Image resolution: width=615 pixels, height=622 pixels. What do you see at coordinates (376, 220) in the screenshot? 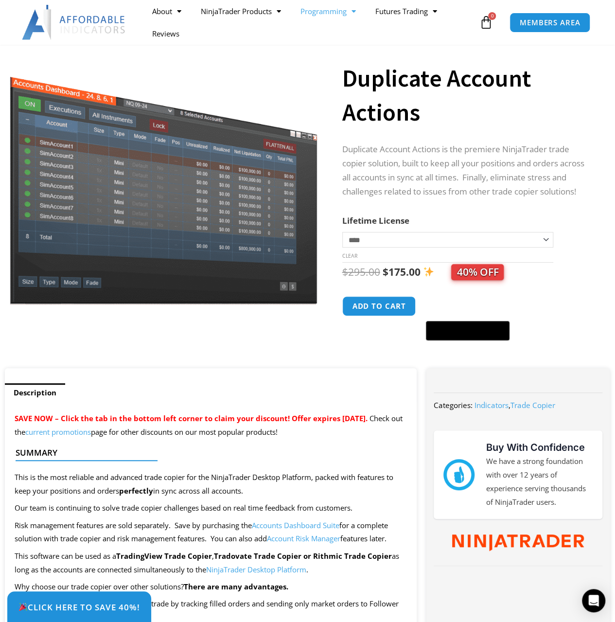
I see `label: Lifetime License` at bounding box center [376, 220].